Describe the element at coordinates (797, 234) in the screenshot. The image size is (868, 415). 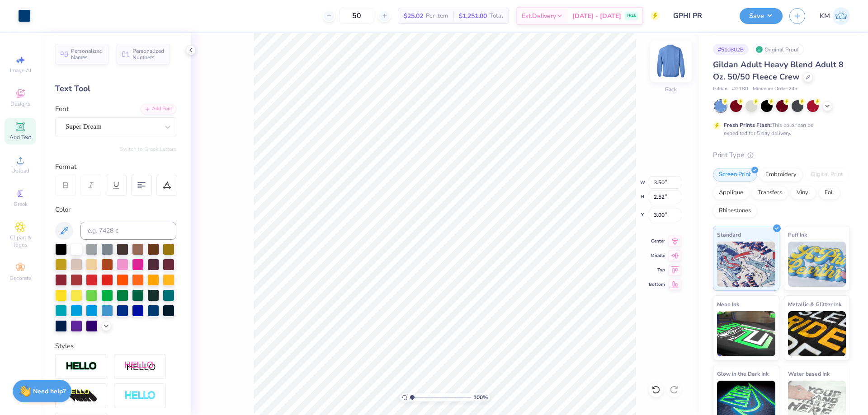
I see `span: Puff Ink` at that location.